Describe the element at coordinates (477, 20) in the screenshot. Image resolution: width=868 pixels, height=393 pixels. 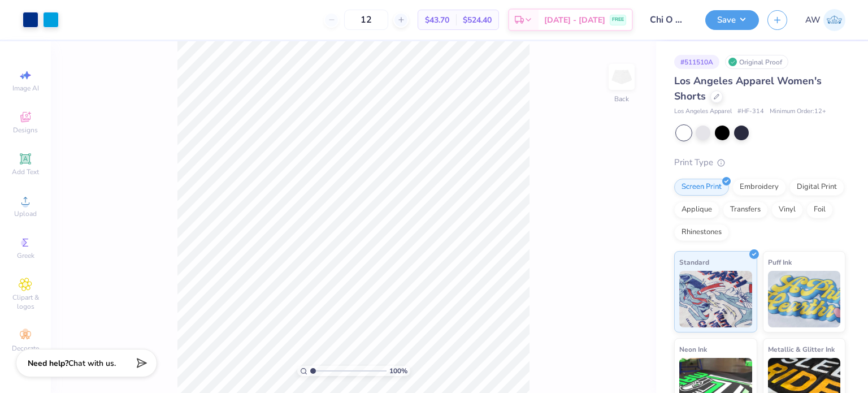
I see `span: $524.40` at that location.